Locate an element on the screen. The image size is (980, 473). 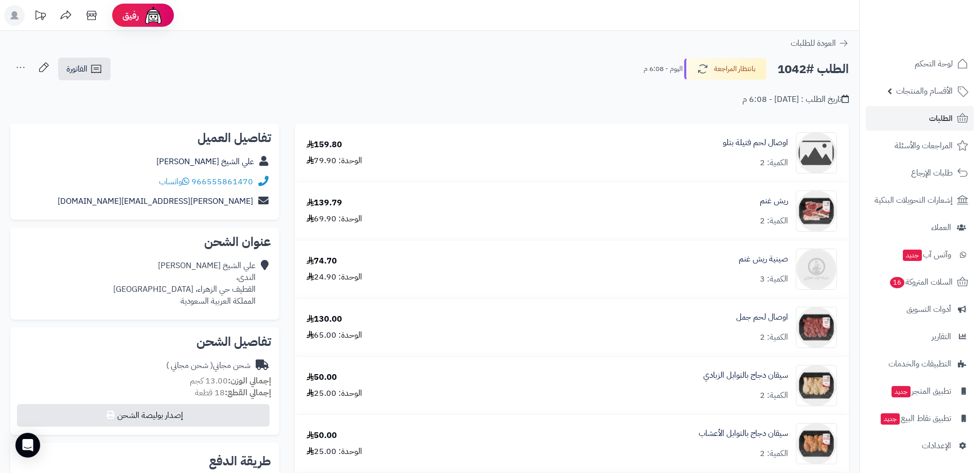
img: no_image-90x90.png is located at coordinates (816, 153).